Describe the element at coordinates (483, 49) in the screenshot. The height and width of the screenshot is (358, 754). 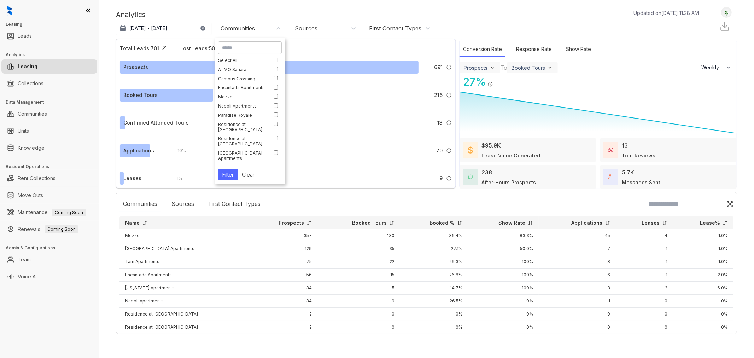
I see `div: Conversion Rate` at that location.